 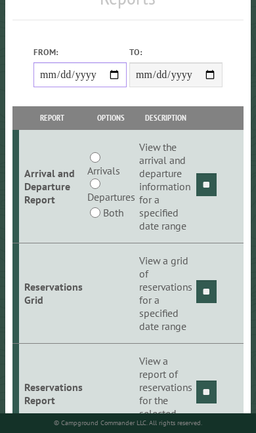 I want to click on small: © Campground Commander LLC. All rights reserved., so click(x=128, y=422).